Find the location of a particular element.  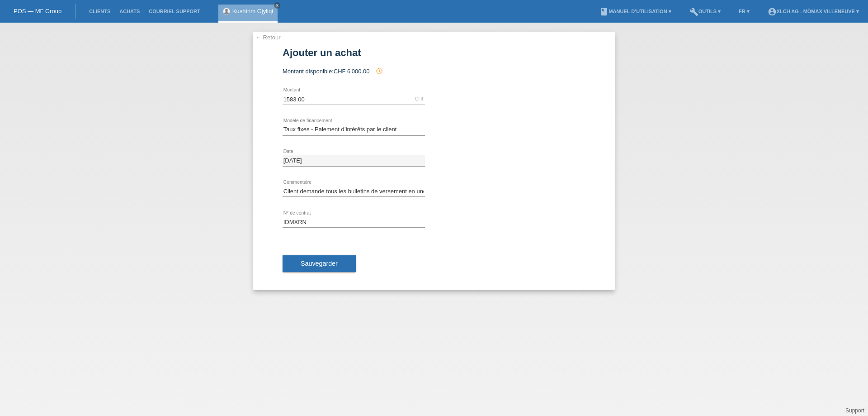

a: Kushtrim Gjyliqi is located at coordinates (253, 11).